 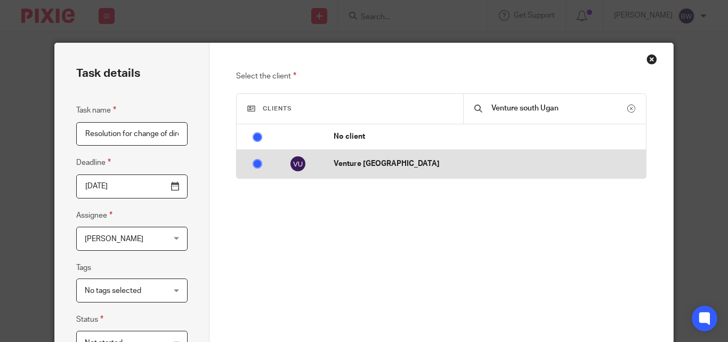 What do you see at coordinates (113, 290) in the screenshot?
I see `span: No tags selected` at bounding box center [113, 290].